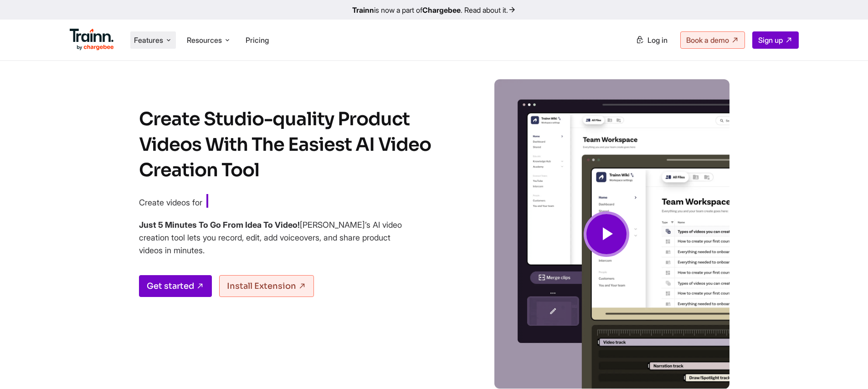  I want to click on span: Pricing, so click(257, 40).